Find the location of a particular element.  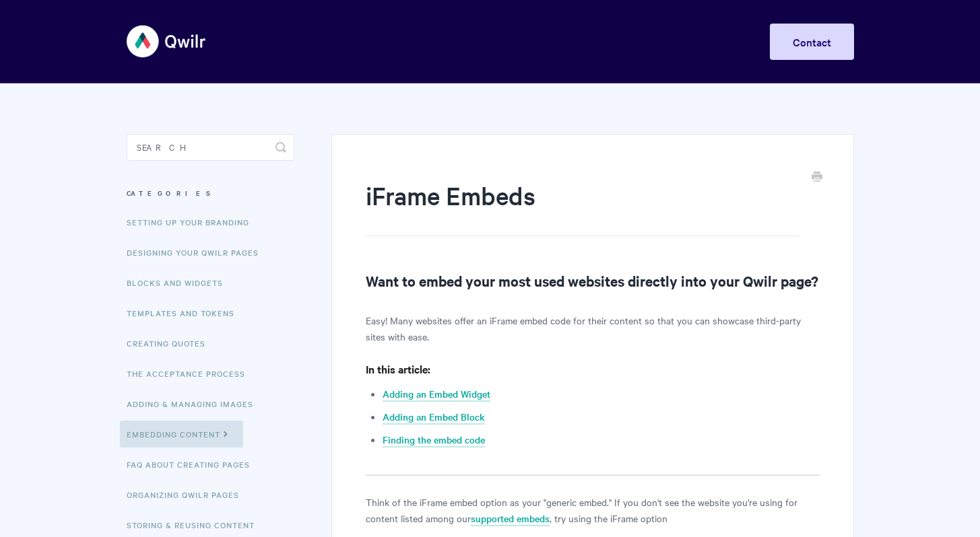

a: The Acceptance Process is located at coordinates (191, 373).